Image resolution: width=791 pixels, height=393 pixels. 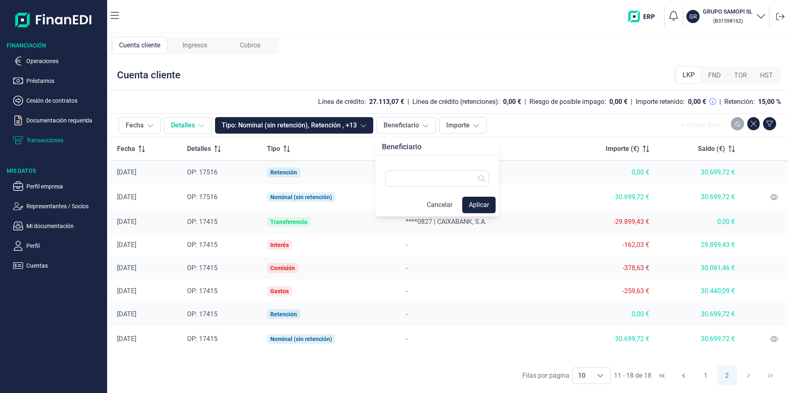 What do you see at coordinates (59, 186) in the screenshot?
I see `button: Perfil empresa` at bounding box center [59, 186].